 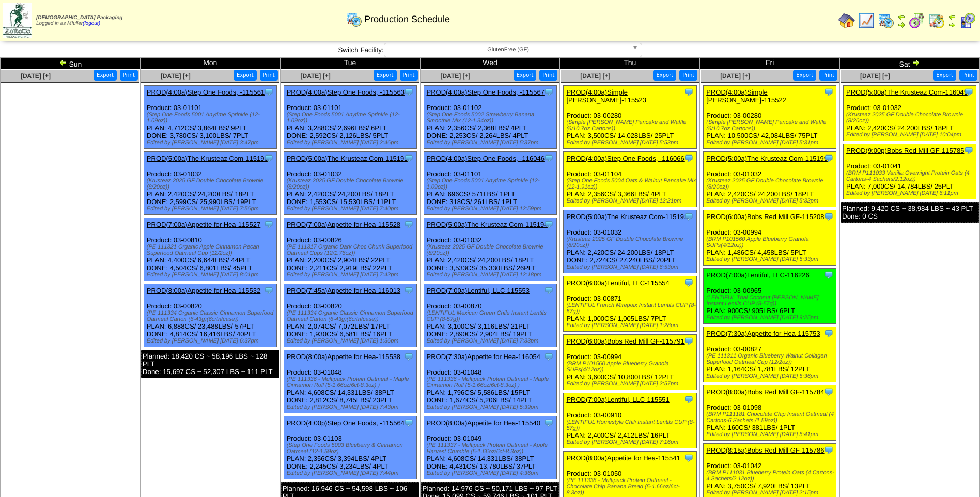 I want to click on div: Product: 03-01032 PLAN: 2,420CS / 24,200LBS / 18PLT DONE: 3,533CS / 35,330LBS / 26PLT, so click(x=490, y=250).